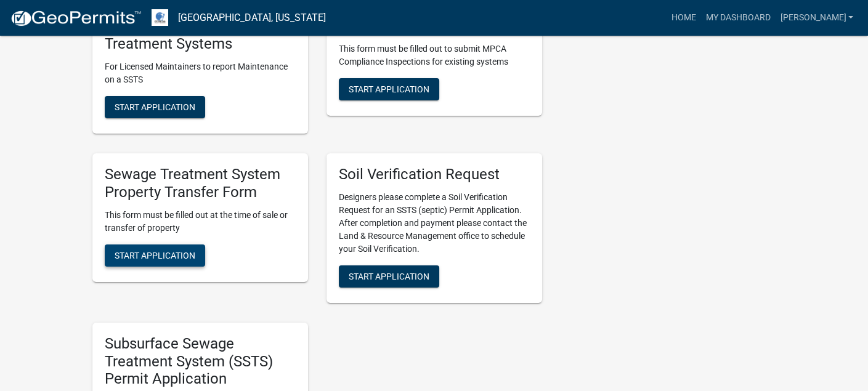  What do you see at coordinates (435, 223) in the screenshot?
I see `p: Designers please complete a Soil Verification Request for an SSTS (septic) Permit Application. Af...` at bounding box center [435, 223].